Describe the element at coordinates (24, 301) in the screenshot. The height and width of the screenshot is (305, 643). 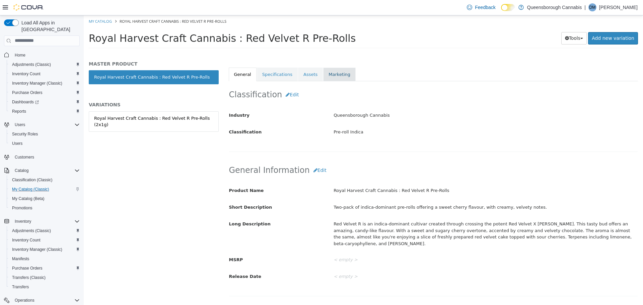
I see `span: Operations` at that location.